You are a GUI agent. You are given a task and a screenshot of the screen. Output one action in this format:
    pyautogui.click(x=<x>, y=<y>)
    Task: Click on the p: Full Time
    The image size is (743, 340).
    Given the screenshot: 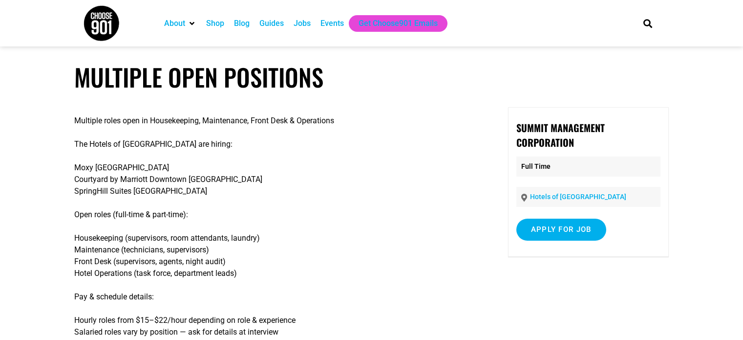 What is the action you would take?
    pyautogui.click(x=588, y=166)
    